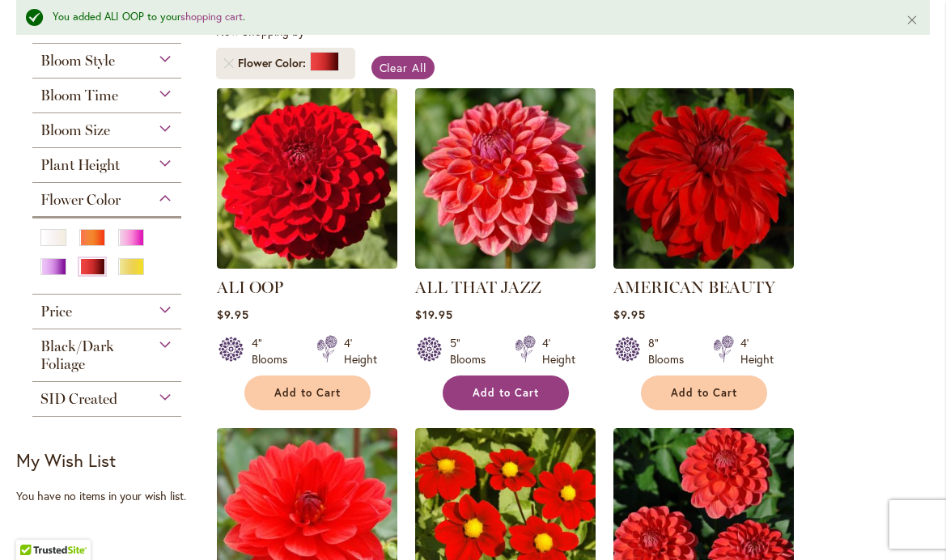 This screenshot has height=560, width=946. What do you see at coordinates (56, 312) in the screenshot?
I see `span: Price` at bounding box center [56, 312].